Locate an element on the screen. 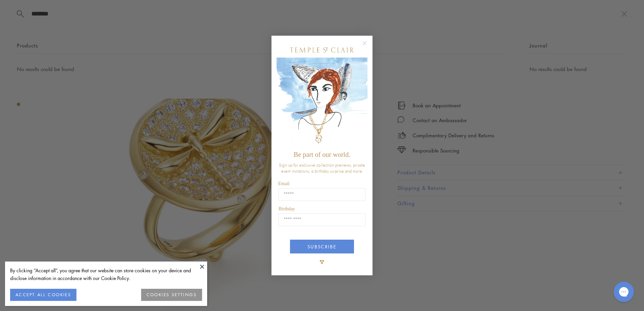 The width and height of the screenshot is (644, 311). button: Gorgias live chat is located at coordinates (13, 13).